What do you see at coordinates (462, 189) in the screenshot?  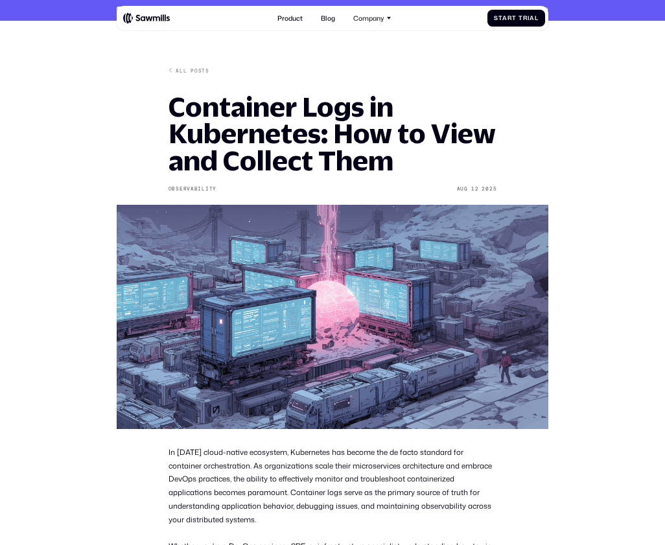 I see `div: Aug` at bounding box center [462, 189].